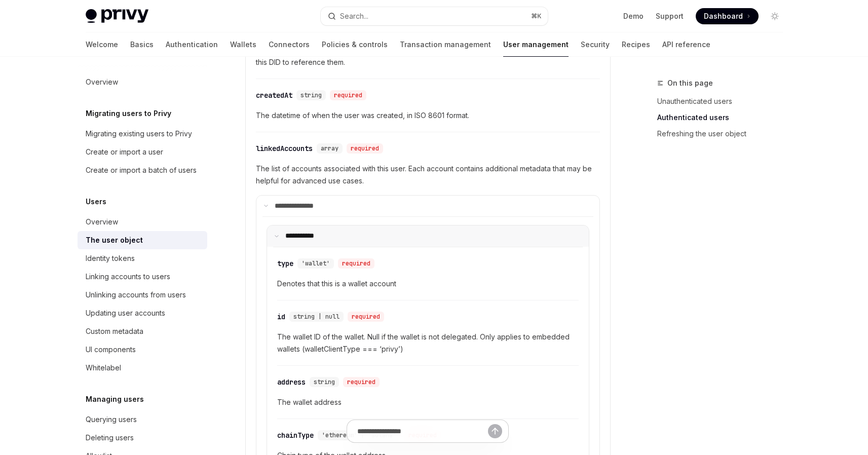 The image size is (868, 455). Describe the element at coordinates (142, 295) in the screenshot. I see `a: Unlinking accounts from users` at that location.